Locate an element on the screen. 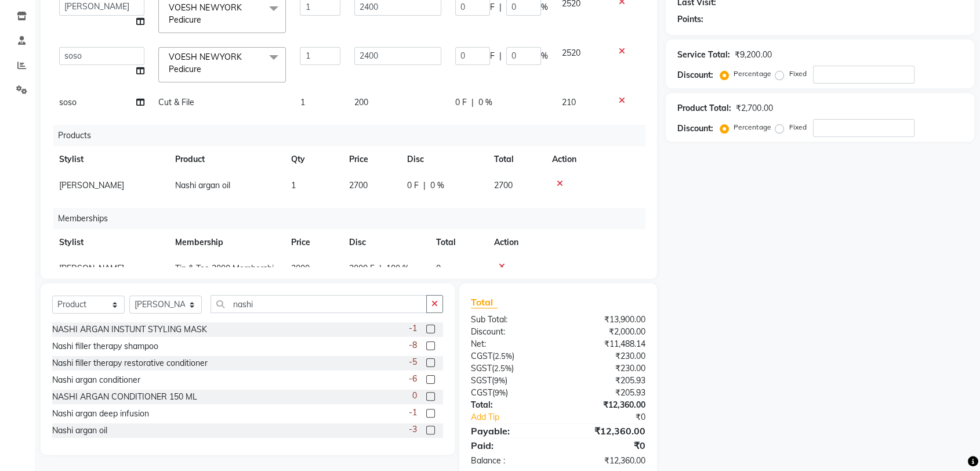 Image resolution: width=980 pixels, height=471 pixels. div: Memberships is located at coordinates (354, 219).